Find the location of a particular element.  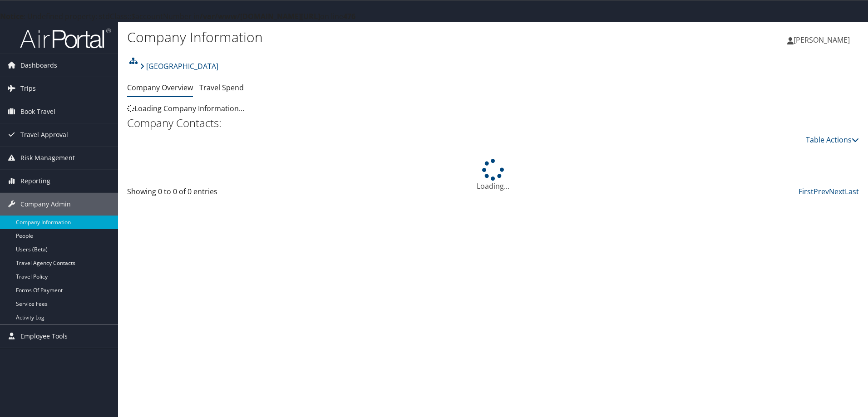

h1: Company Information is located at coordinates (371, 37).